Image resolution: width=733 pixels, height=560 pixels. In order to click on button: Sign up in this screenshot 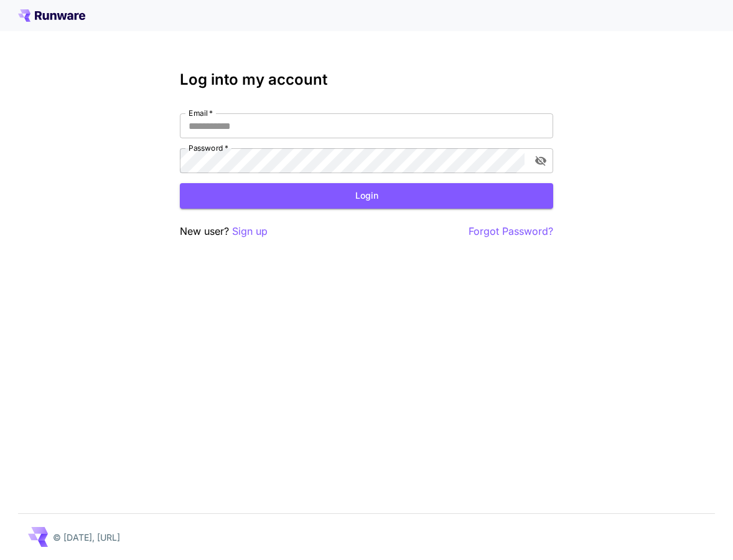, I will do `click(250, 231)`.